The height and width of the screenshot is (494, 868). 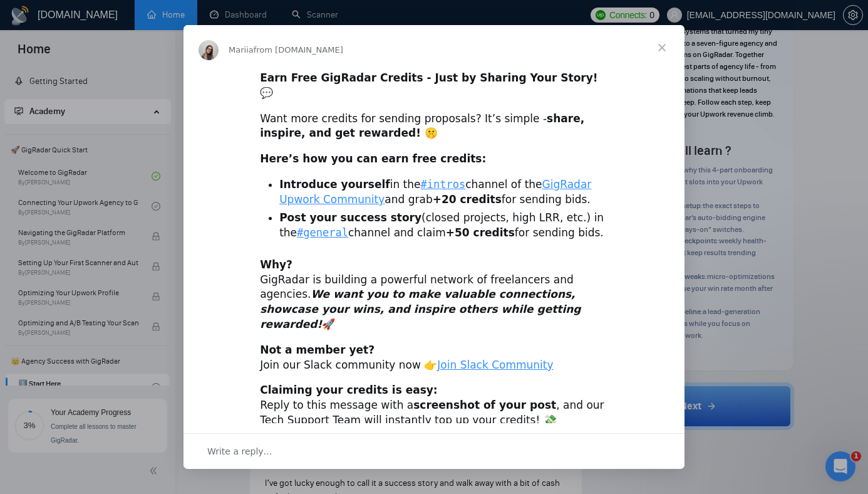 I want to click on b: Introduce yourself, so click(x=335, y=184).